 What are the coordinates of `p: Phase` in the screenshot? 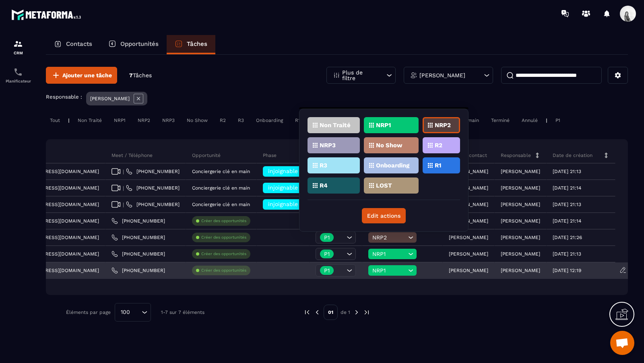 It's located at (270, 156).